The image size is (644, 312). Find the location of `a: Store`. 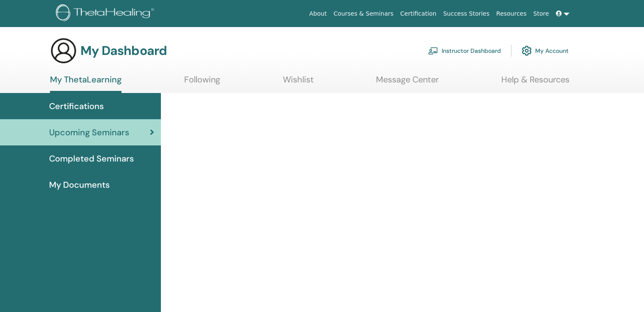

a: Store is located at coordinates (541, 13).